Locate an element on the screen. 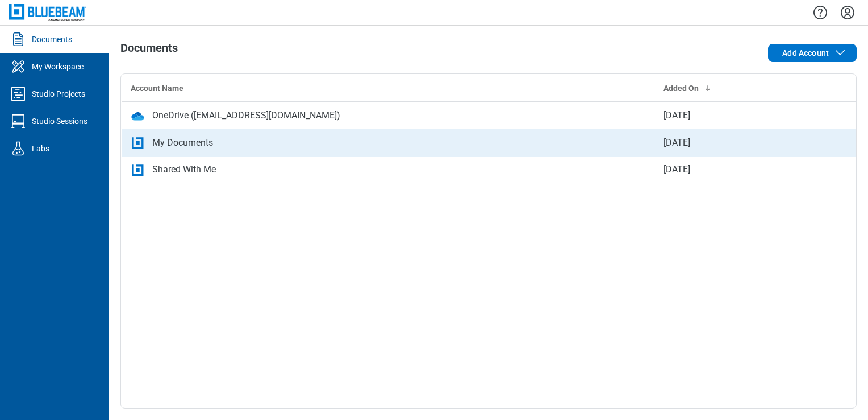  button: Add Account is located at coordinates (813, 53).